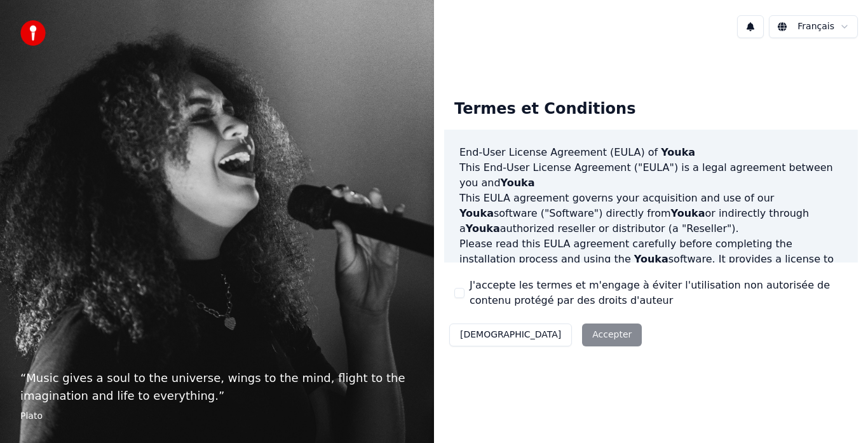  Describe the element at coordinates (658, 292) in the screenshot. I see `label: J'accepte les termes et m'engage à éviter l'utilisation non autorisée de contenu protégé par des ...` at that location.